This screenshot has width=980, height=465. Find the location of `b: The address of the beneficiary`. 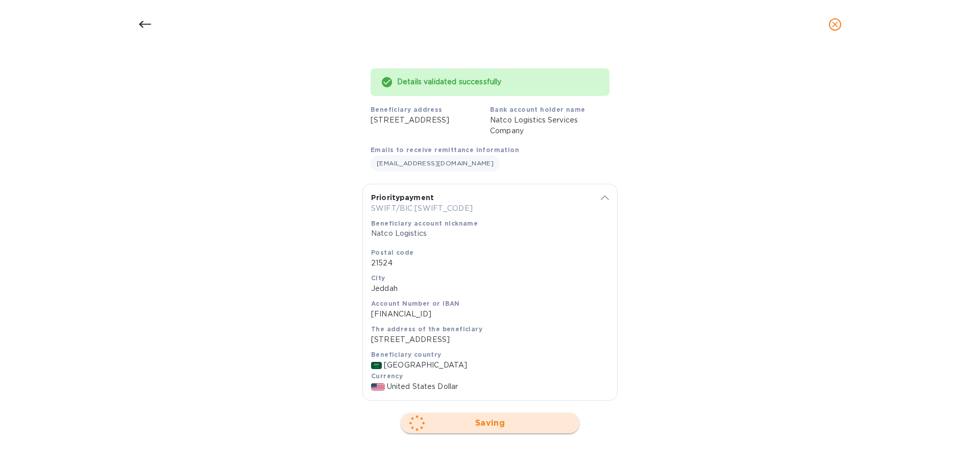

b: The address of the beneficiary is located at coordinates (427, 329).